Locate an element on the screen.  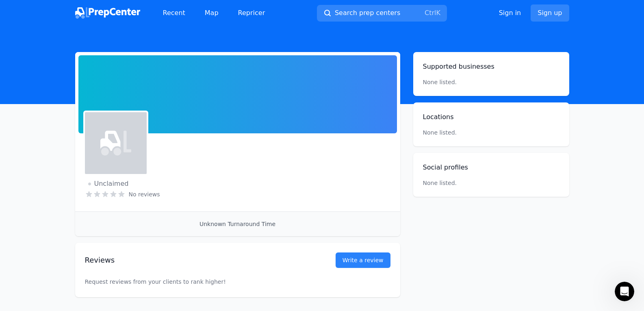
kbd: K is located at coordinates (438, 13).